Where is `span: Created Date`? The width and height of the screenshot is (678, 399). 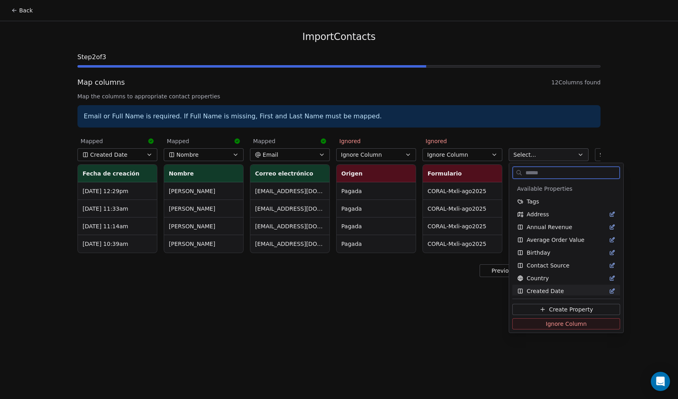
span: Created Date is located at coordinates (545, 291).